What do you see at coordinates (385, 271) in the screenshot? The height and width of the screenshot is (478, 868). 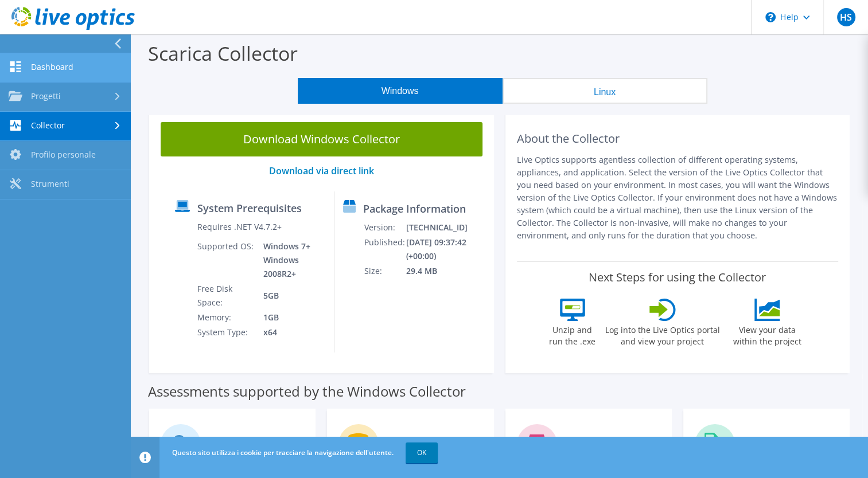 I see `td: Size:` at bounding box center [385, 271].